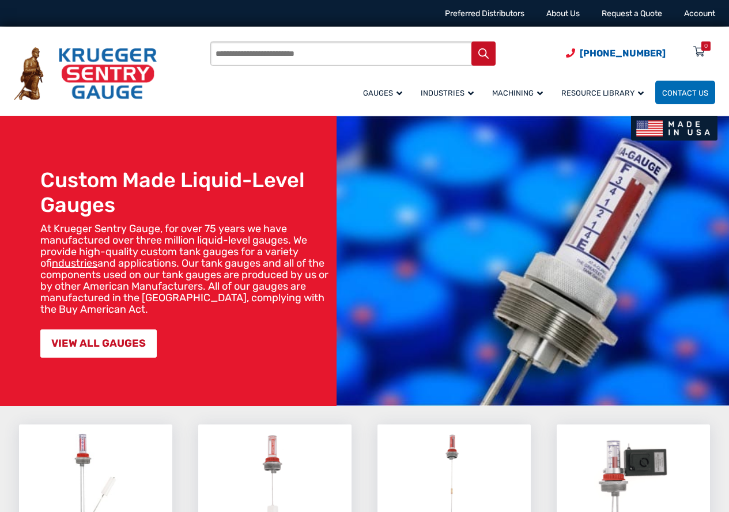 Image resolution: width=729 pixels, height=512 pixels. I want to click on img: Made In USA, so click(674, 128).